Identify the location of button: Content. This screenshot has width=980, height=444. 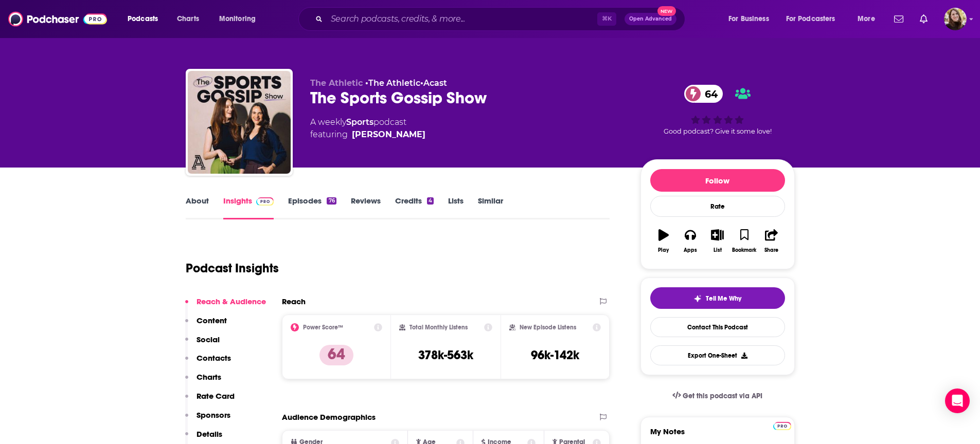
(206, 325).